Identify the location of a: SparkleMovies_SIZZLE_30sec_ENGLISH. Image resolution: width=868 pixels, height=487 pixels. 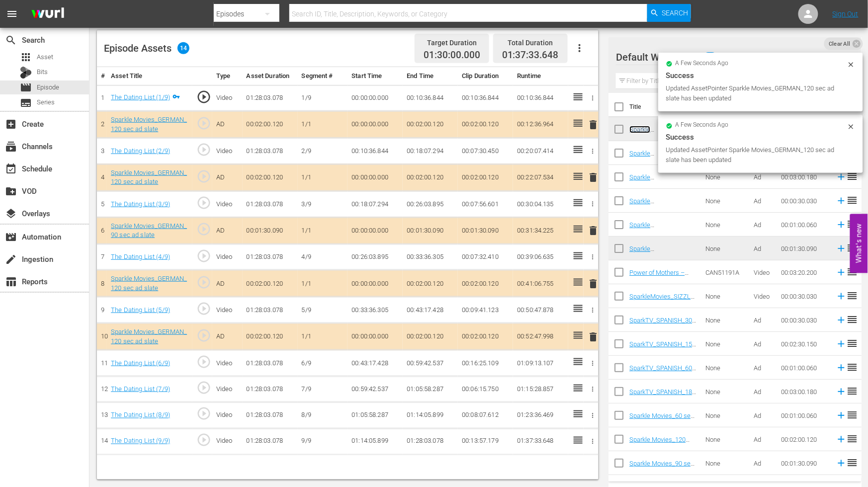
(663, 300).